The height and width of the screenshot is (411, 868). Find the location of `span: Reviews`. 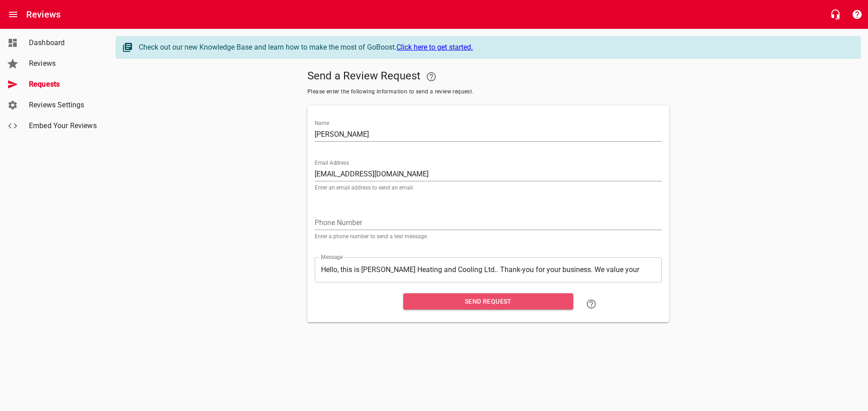

span: Reviews is located at coordinates (63, 64).